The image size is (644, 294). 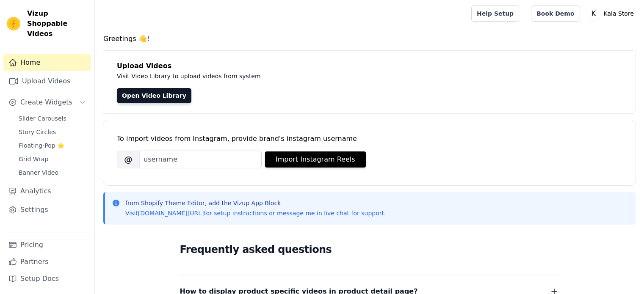 I want to click on a: Setup Docs, so click(x=47, y=278).